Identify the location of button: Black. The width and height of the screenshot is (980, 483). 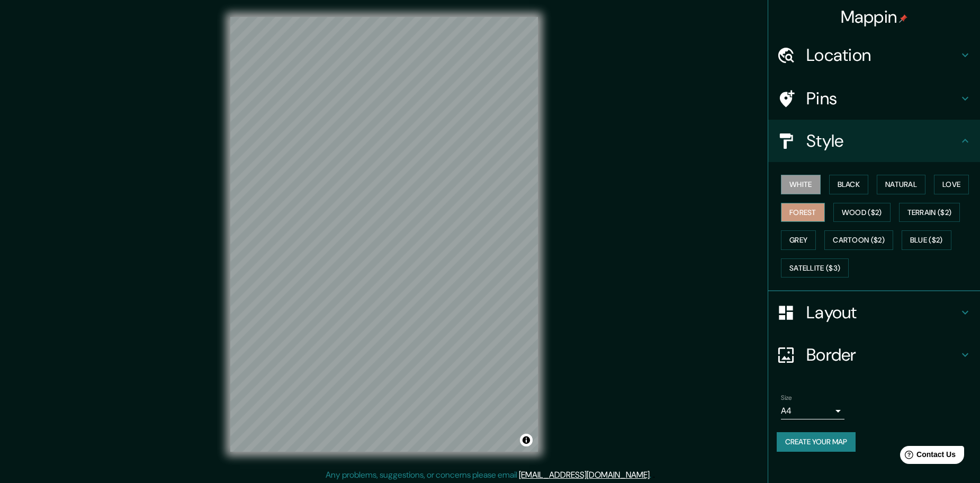
(849, 185).